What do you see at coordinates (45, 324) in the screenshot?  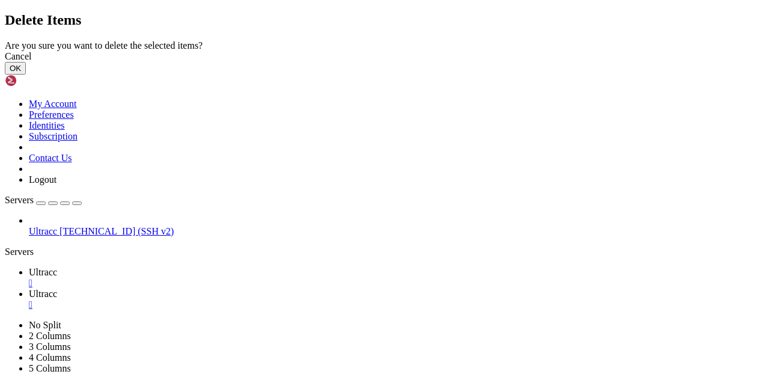 I see `a: No Split` at bounding box center [45, 324].